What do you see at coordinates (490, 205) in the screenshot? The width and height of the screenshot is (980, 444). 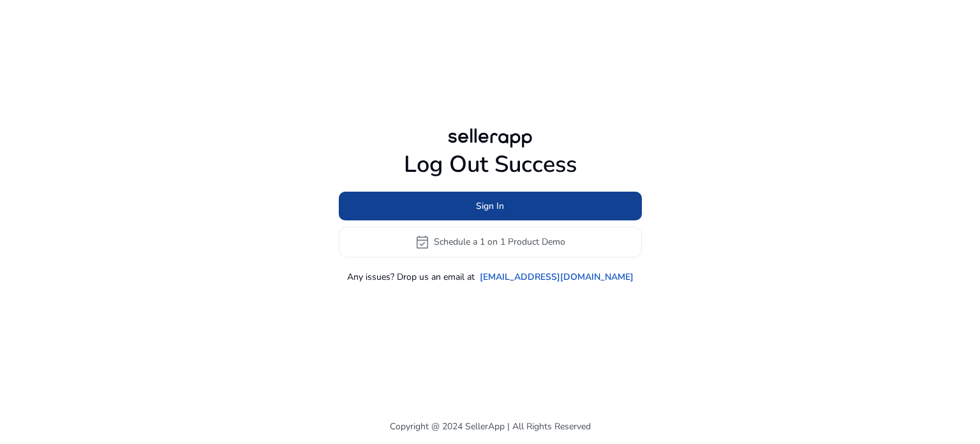 I see `span: Sign In` at bounding box center [490, 205].